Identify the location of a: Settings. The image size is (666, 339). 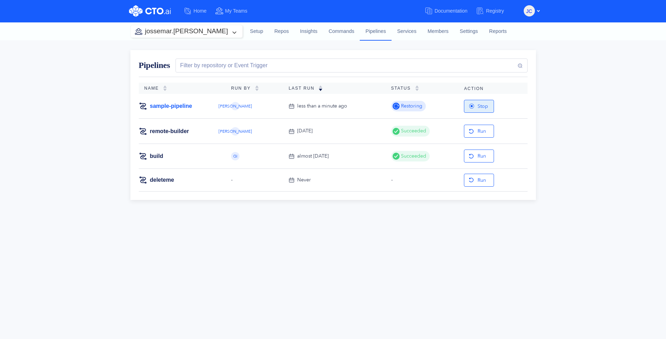
(469, 31).